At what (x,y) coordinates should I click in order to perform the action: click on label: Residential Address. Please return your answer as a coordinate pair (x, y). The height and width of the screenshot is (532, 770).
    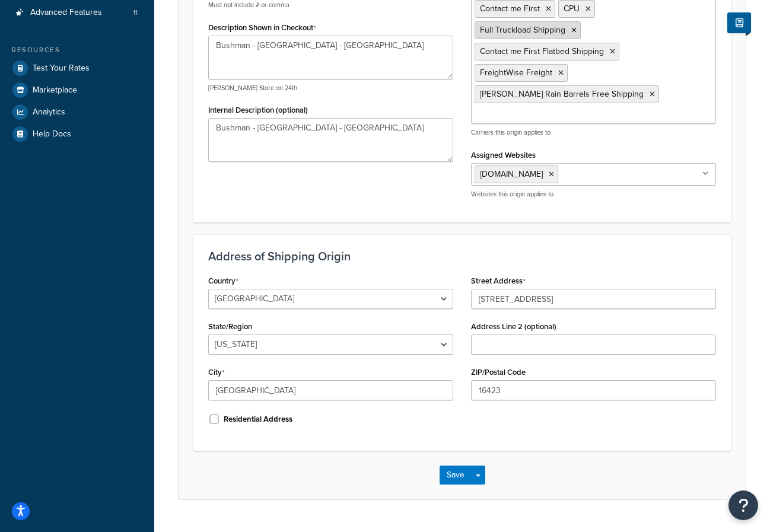
    Looking at the image, I should click on (258, 419).